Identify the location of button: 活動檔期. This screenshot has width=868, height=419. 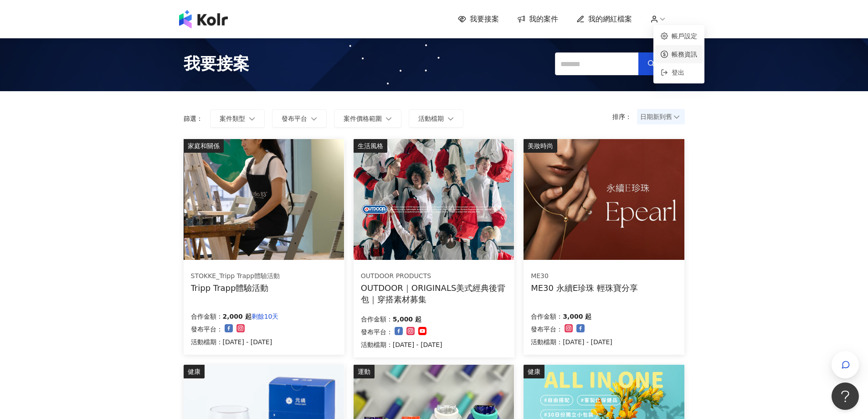
(436, 118).